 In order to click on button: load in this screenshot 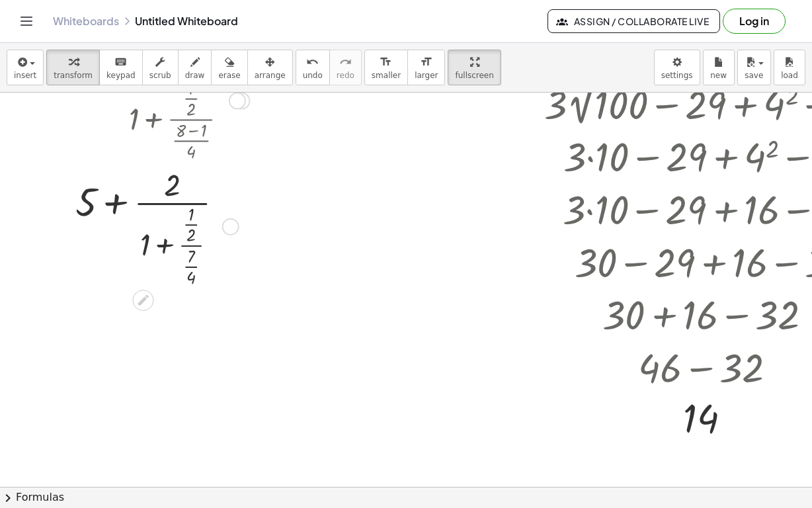, I will do `click(790, 67)`.